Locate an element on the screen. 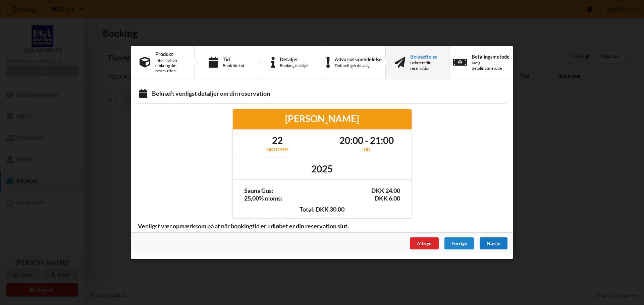 This screenshot has height=305, width=644. div: Sauna Gus: is located at coordinates (259, 191).